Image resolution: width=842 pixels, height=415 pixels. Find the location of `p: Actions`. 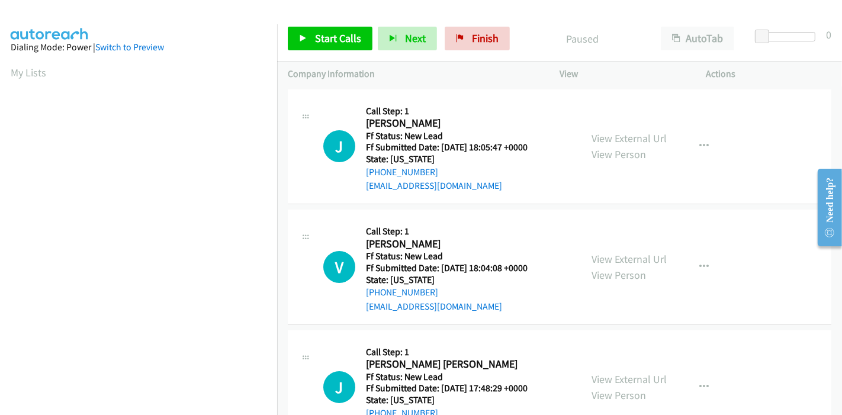

p: Actions is located at coordinates (770, 74).